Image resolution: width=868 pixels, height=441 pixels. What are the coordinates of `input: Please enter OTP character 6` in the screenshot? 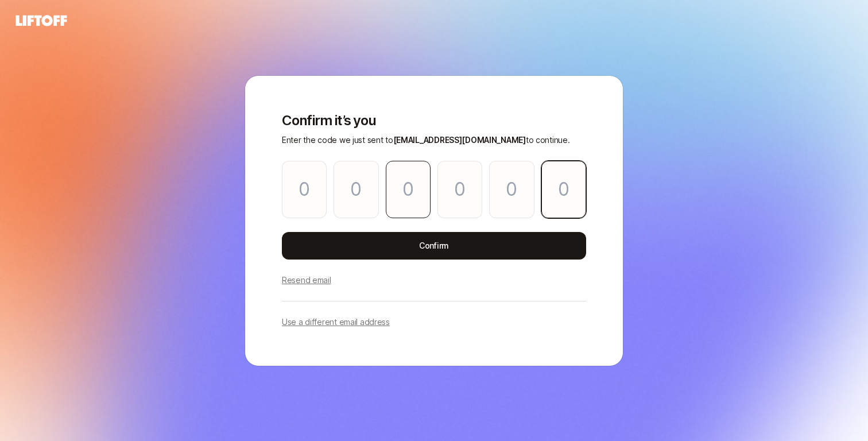 It's located at (564, 189).